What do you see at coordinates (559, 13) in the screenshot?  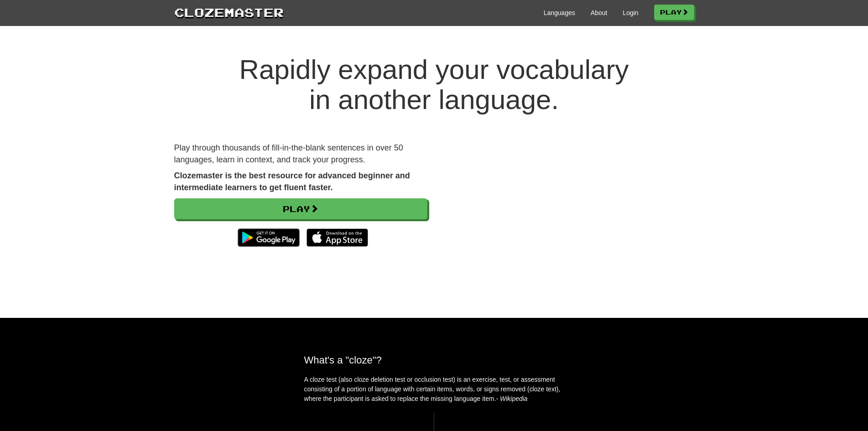 I see `a: Languages` at bounding box center [559, 13].